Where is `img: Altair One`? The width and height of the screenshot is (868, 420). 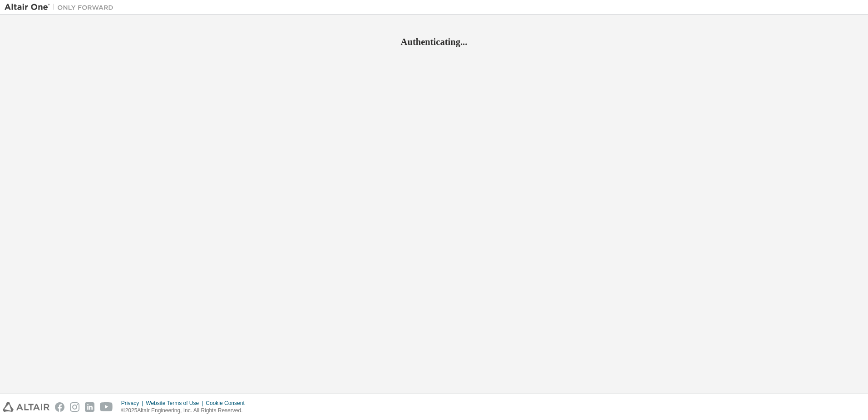
img: Altair One is located at coordinates (62, 7).